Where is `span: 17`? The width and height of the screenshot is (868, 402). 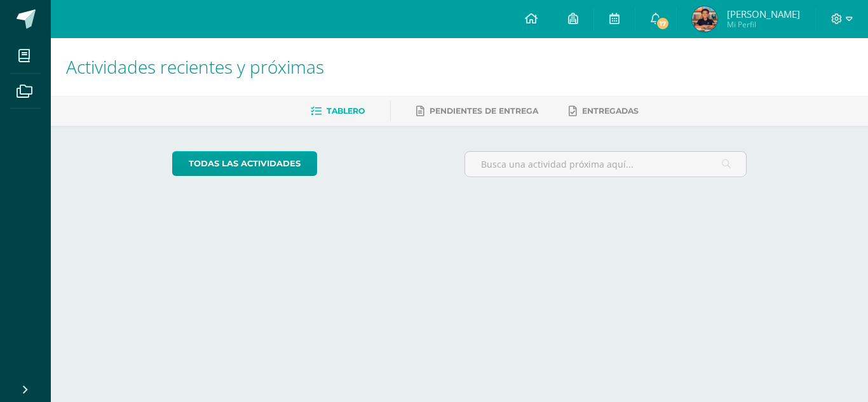
span: 17 is located at coordinates (663, 24).